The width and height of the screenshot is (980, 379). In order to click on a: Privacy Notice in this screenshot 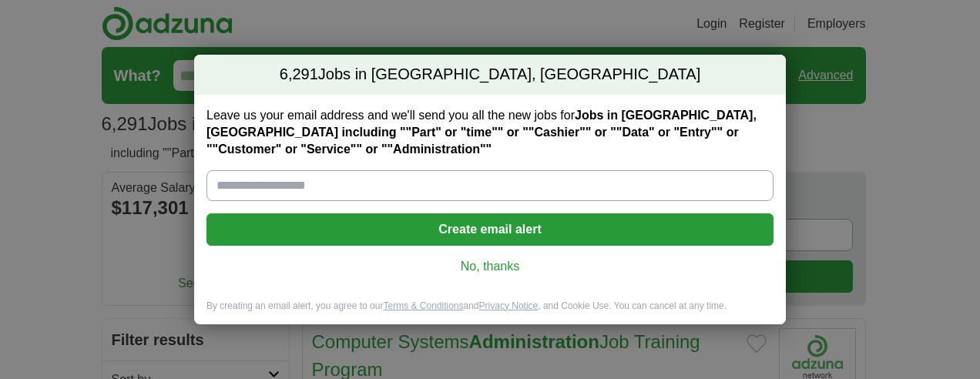, I will do `click(508, 306)`.